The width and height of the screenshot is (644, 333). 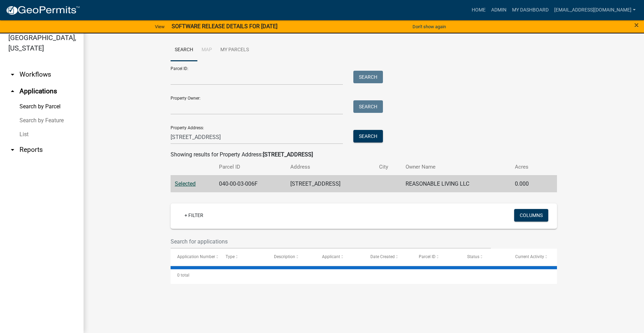 What do you see at coordinates (285, 257) in the screenshot?
I see `span: Description` at bounding box center [285, 257].